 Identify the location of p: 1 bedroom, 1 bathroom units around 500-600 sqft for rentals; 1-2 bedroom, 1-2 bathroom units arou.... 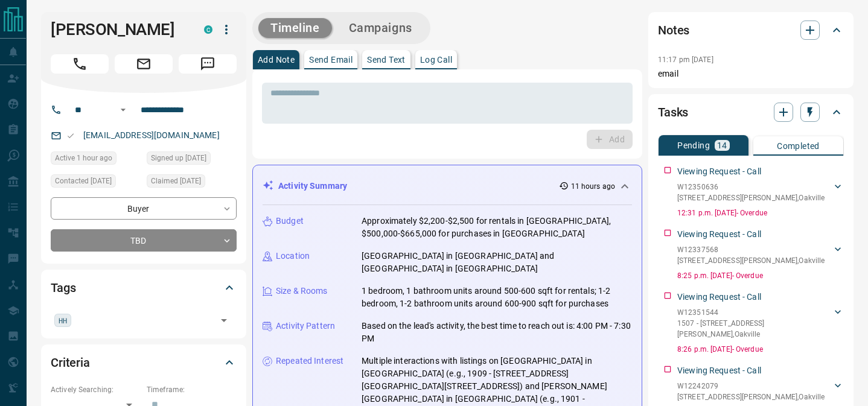
(497, 297).